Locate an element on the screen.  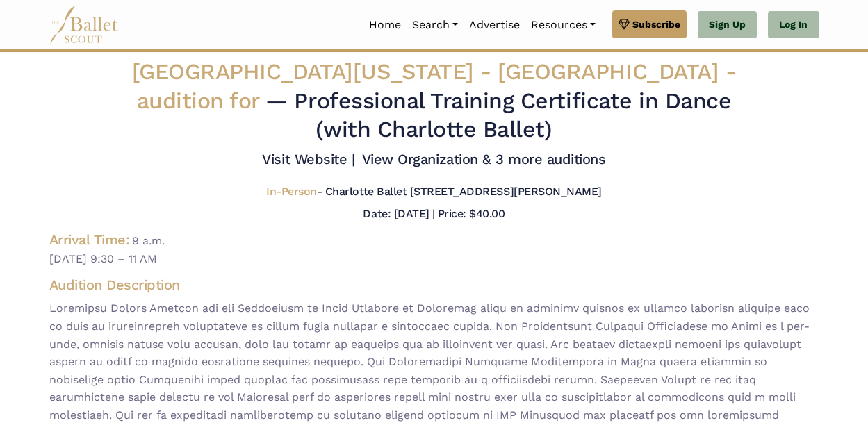
a: Subscribe is located at coordinates (649, 25).